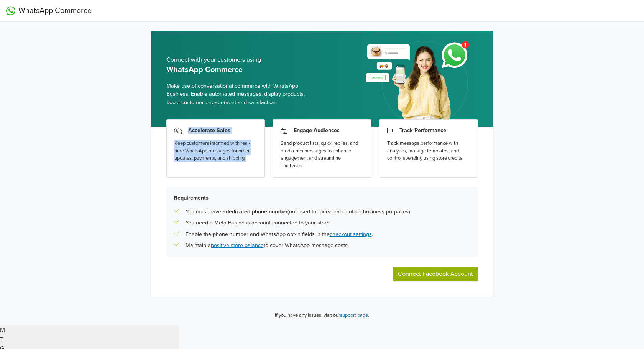 This screenshot has height=349, width=644. Describe the element at coordinates (350, 234) in the screenshot. I see `a: checkout settings` at that location.